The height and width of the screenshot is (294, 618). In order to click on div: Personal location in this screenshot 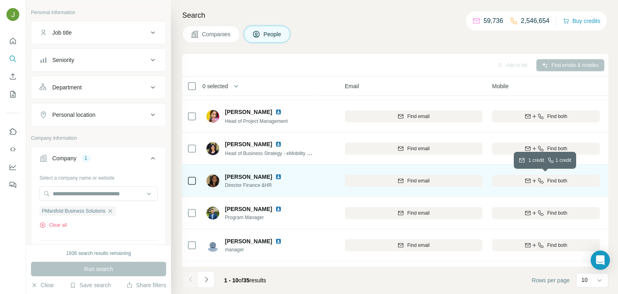, I will do `click(74, 115)`.